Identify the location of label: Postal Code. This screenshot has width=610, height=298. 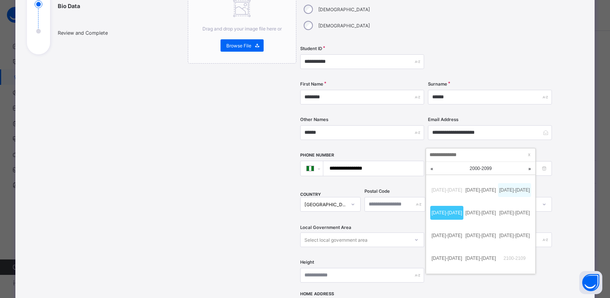
(377, 191).